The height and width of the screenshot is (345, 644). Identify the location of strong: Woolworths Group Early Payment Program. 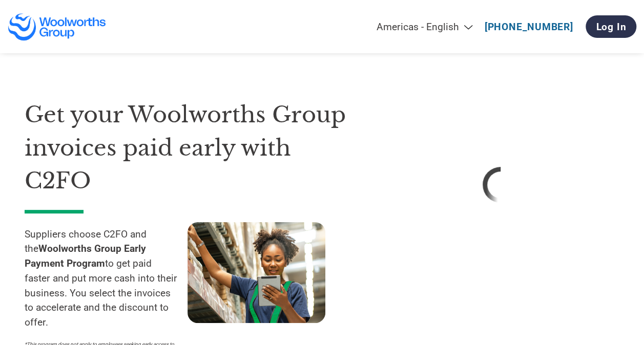
(85, 256).